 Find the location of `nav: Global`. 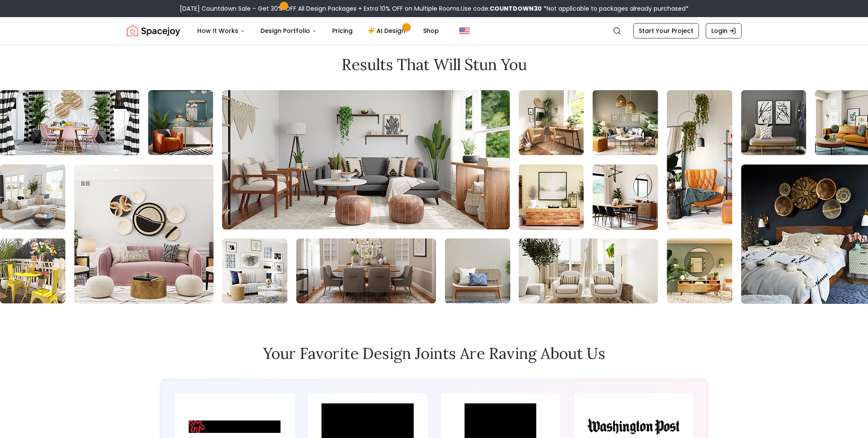

nav: Global is located at coordinates (434, 31).